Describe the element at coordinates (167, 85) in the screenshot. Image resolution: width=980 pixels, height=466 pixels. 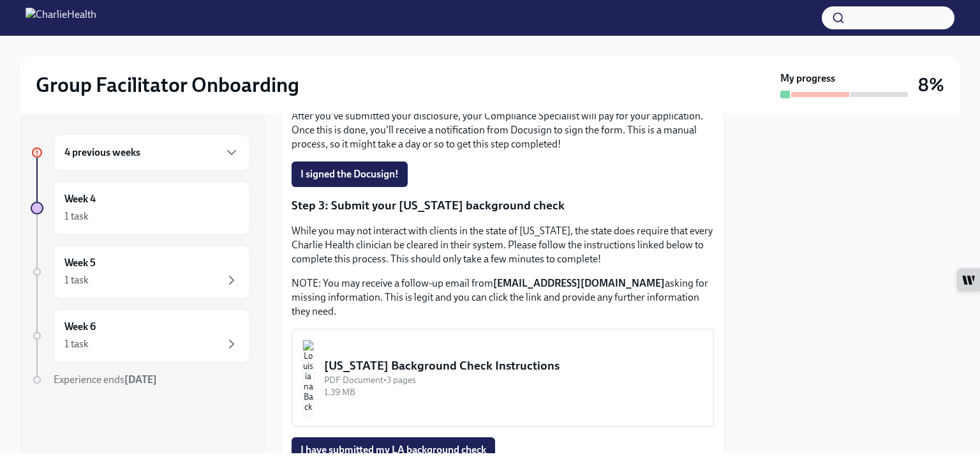
I see `h2: Group Facilitator Onboarding` at that location.